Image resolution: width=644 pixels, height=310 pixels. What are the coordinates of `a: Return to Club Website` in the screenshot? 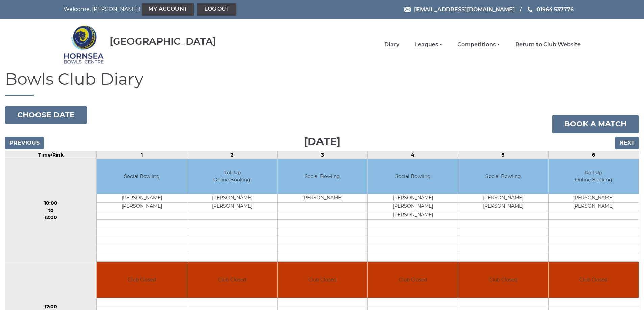 It's located at (548, 45).